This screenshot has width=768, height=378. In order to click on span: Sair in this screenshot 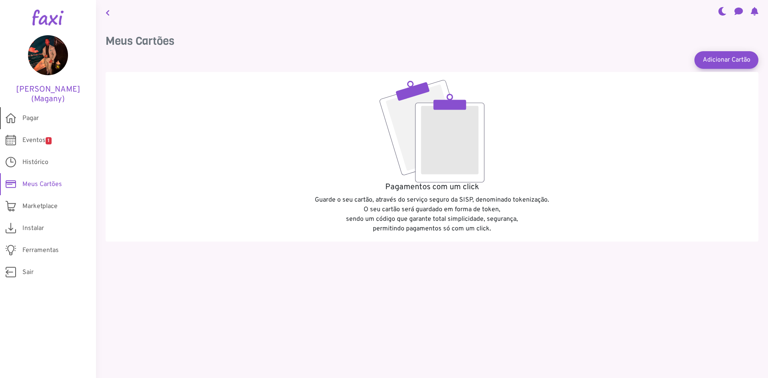, I will do `click(28, 272)`.